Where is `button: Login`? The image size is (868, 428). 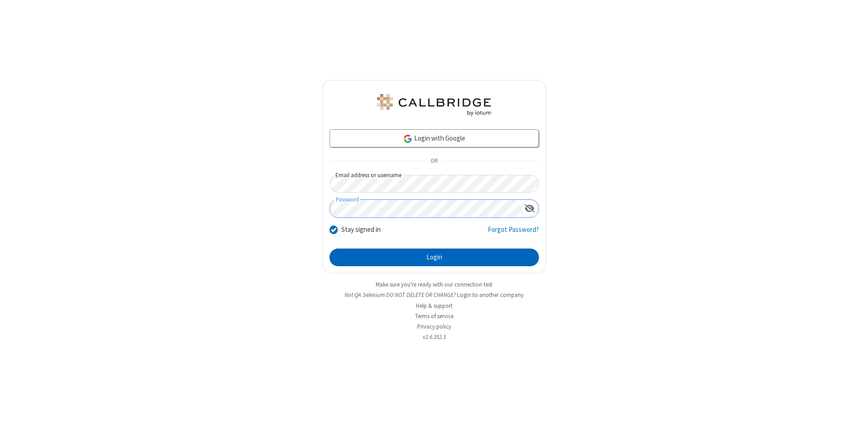
button: Login is located at coordinates (434, 258).